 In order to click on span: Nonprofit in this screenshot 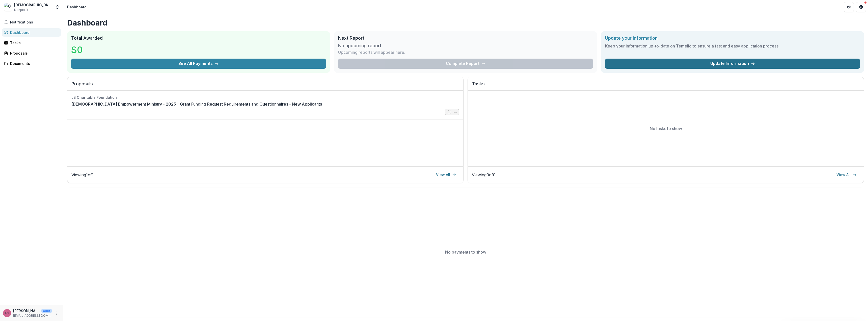, I will do `click(21, 10)`.